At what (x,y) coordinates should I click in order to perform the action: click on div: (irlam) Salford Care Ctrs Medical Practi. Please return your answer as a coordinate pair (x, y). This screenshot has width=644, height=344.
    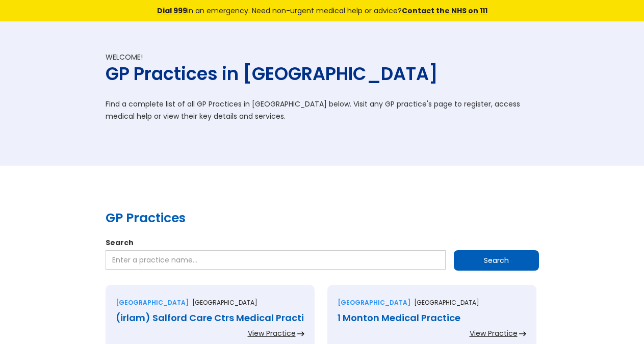
    Looking at the image, I should click on (210, 318).